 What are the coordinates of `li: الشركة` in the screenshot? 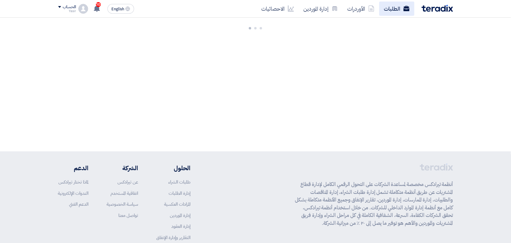 It's located at (122, 168).